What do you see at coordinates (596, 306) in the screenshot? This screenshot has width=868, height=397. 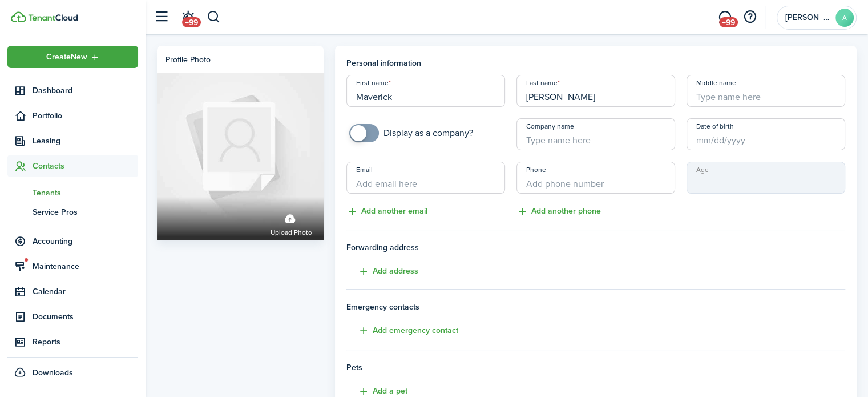 I see `h4: Emergency contacts` at bounding box center [596, 306].